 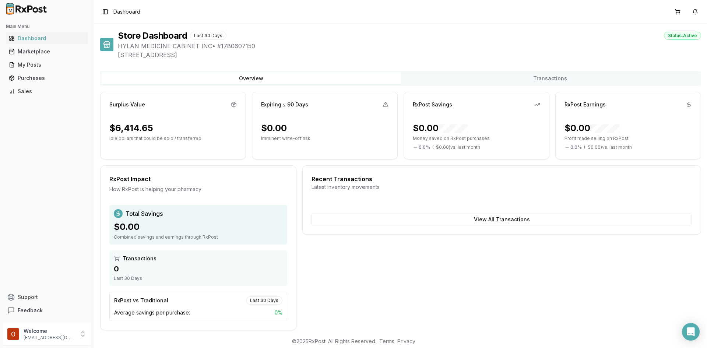 I want to click on div: How RxPost is helping your pharmacy, so click(x=198, y=189).